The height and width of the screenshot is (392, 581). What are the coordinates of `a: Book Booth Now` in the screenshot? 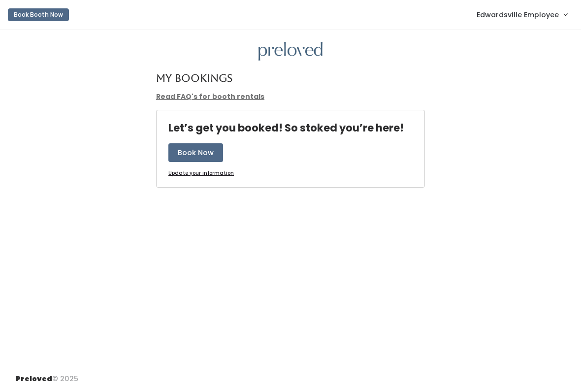 It's located at (38, 15).